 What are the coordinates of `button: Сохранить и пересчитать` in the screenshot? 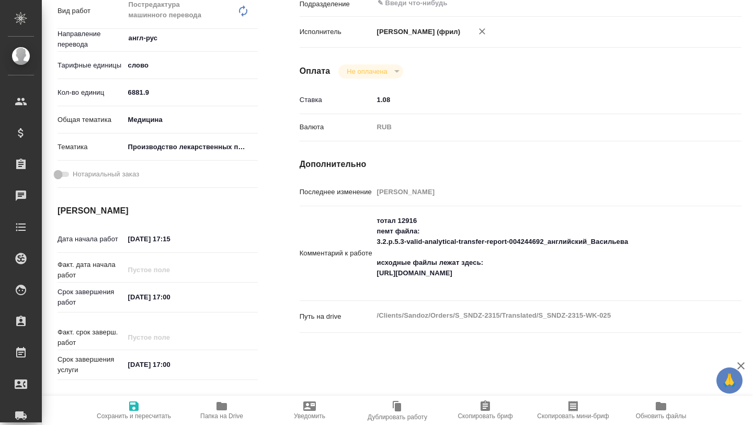 It's located at (134, 410).